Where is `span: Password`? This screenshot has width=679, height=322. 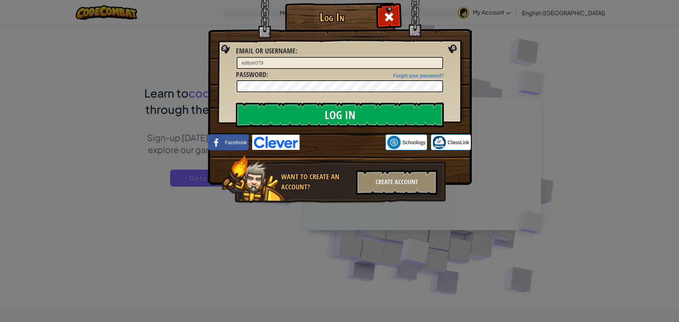
span: Password is located at coordinates (251, 74).